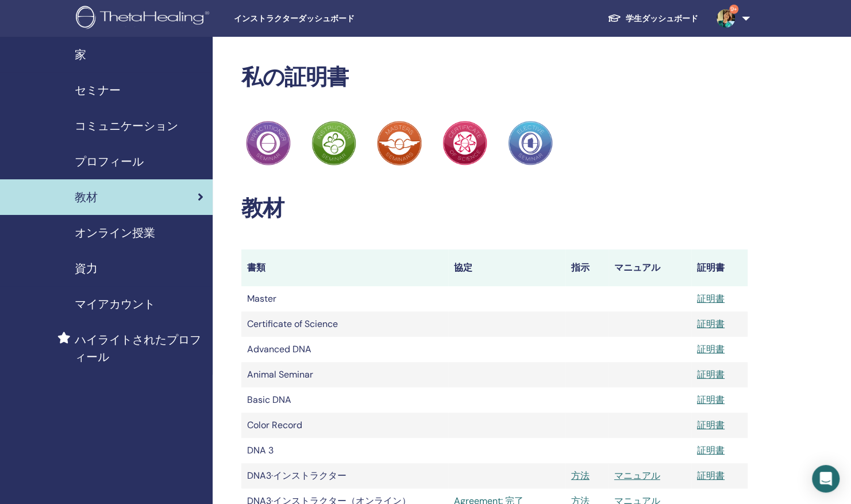  What do you see at coordinates (826, 479) in the screenshot?
I see `div: Open Intercom Messenger` at bounding box center [826, 479].